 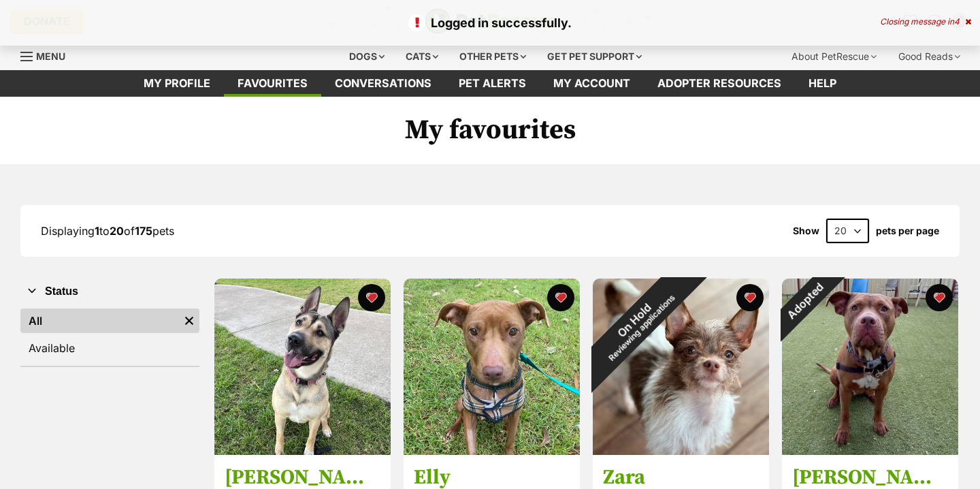 What do you see at coordinates (822, 83) in the screenshot?
I see `a: Help` at bounding box center [822, 83].